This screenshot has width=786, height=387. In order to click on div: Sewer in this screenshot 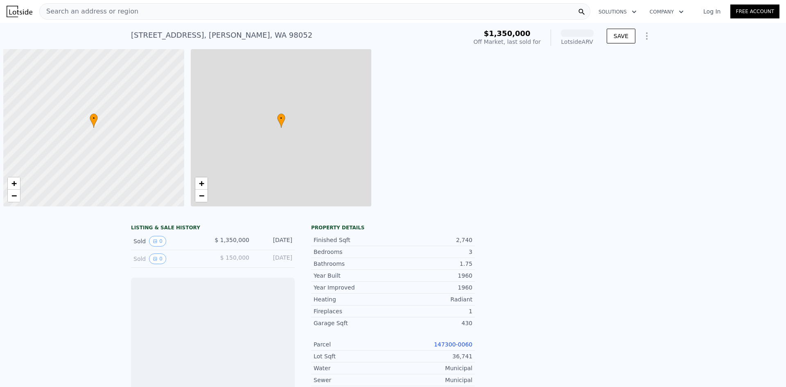, I will do `click(353, 380)`.